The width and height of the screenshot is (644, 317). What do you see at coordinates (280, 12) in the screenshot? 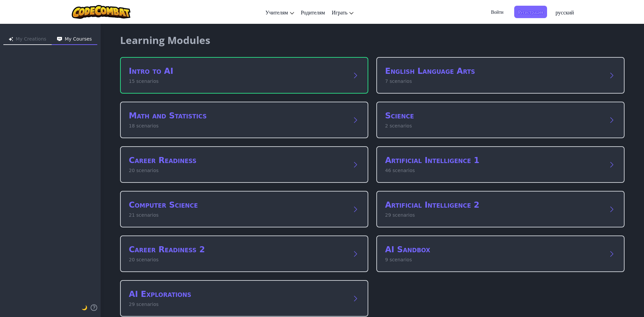
I see `a: Учителям` at bounding box center [280, 12].